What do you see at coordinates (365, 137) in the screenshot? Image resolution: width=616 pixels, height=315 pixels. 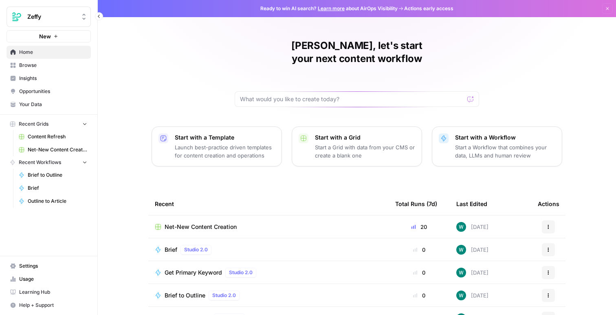 I see `p: Start with a Grid` at bounding box center [365, 137].